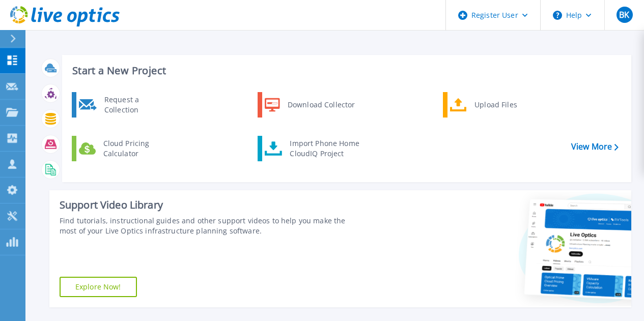  What do you see at coordinates (624, 15) in the screenshot?
I see `span: BK` at bounding box center [624, 15].